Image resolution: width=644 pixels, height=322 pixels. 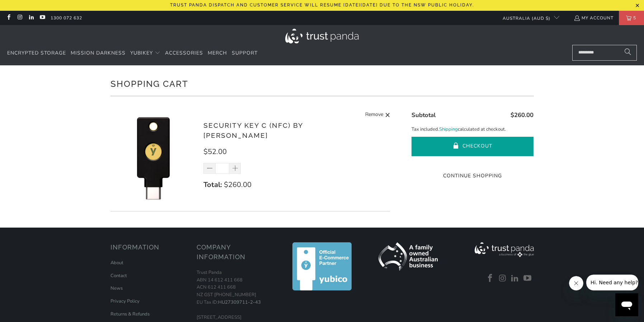 What do you see at coordinates (184, 53) in the screenshot?
I see `span: Accessories` at bounding box center [184, 53].